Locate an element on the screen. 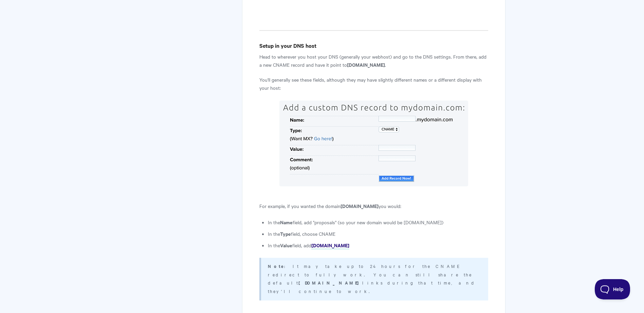 Image resolution: width=644 pixels, height=313 pixels. p: For example, if you wanted the domain you would: is located at coordinates (373, 206).